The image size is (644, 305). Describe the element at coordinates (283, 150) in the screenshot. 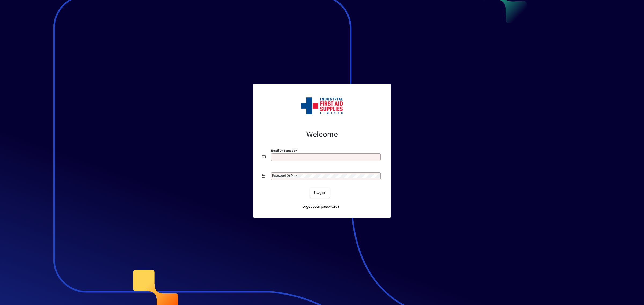

I see `mat-label: Email or Barcode` at that location.